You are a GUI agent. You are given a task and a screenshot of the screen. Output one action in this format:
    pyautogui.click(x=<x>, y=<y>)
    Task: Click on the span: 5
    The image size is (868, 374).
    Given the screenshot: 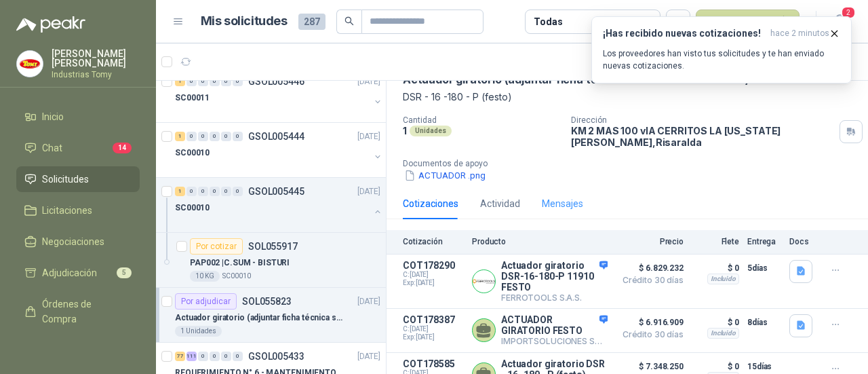 What is the action you would take?
    pyautogui.click(x=124, y=273)
    